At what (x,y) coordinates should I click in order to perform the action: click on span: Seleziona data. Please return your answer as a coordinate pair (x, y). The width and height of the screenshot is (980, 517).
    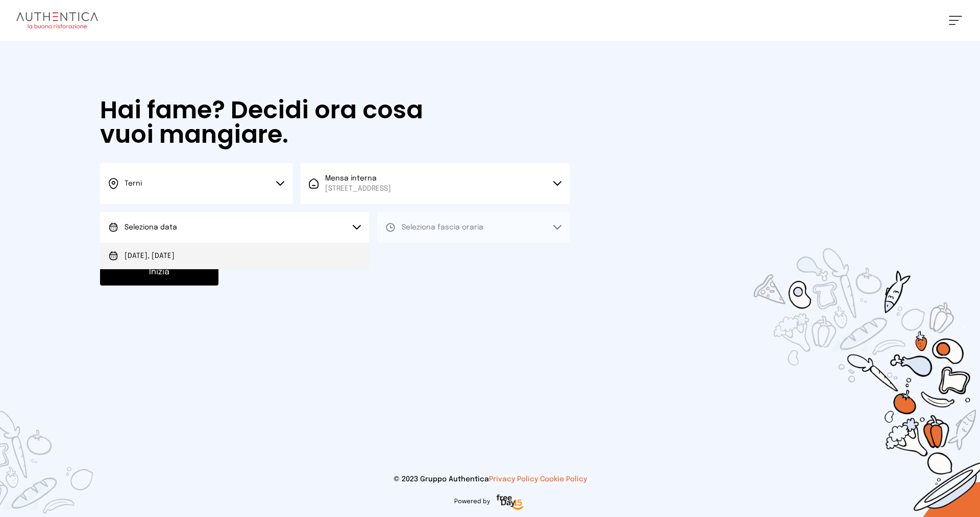
    Looking at the image, I should click on (150, 227).